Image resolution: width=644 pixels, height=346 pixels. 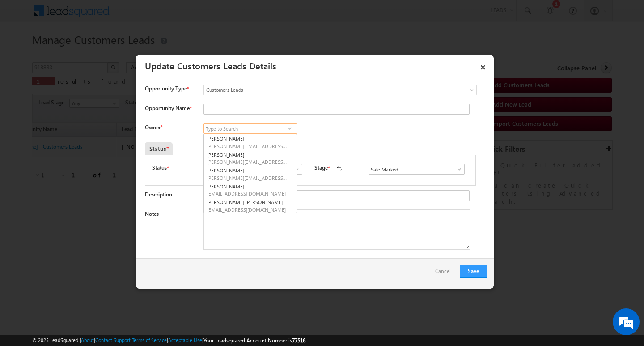 What do you see at coordinates (168, 108) in the screenshot?
I see `label: Opportunity Name` at bounding box center [168, 108].